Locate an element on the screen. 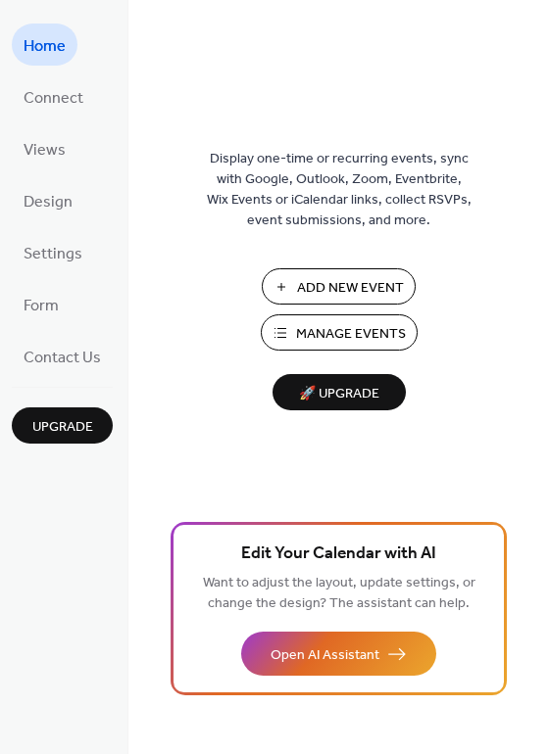 This screenshot has height=754, width=549. a: Views is located at coordinates (44, 148).